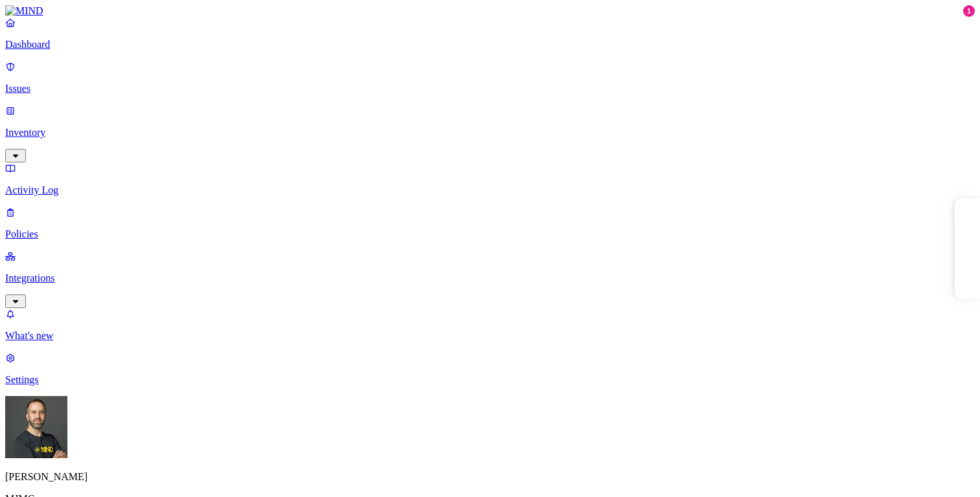 This screenshot has width=980, height=497. What do you see at coordinates (490, 190) in the screenshot?
I see `p: Activity Log` at bounding box center [490, 190].